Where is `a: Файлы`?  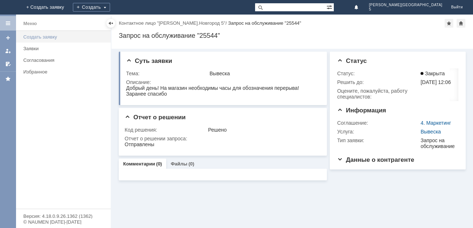
a: Файлы is located at coordinates (179, 164).